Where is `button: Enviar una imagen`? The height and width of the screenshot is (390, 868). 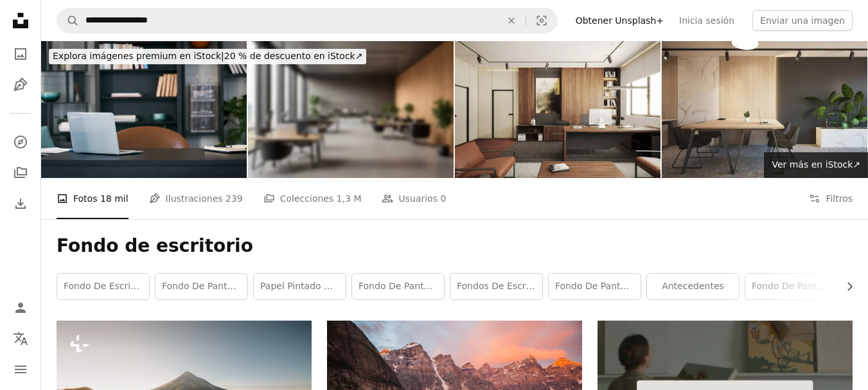
button: Enviar una imagen is located at coordinates (802, 20).